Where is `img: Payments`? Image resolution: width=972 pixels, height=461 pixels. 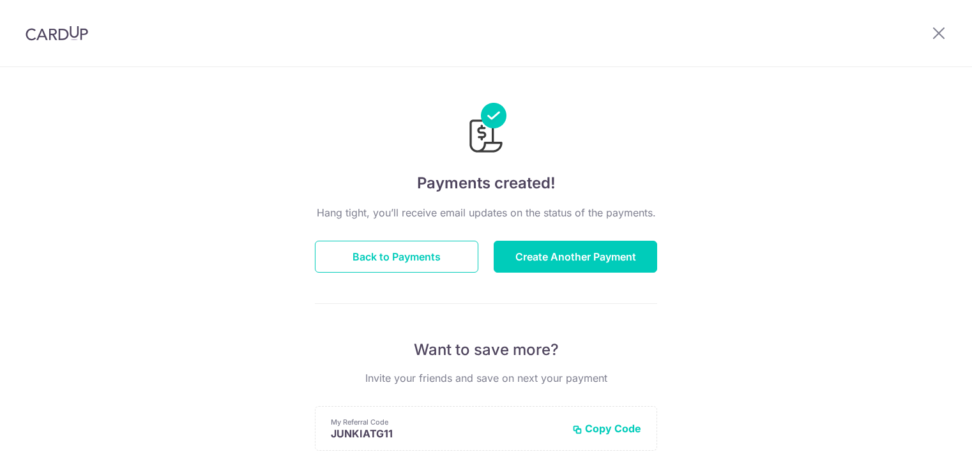 img: Payments is located at coordinates (486, 130).